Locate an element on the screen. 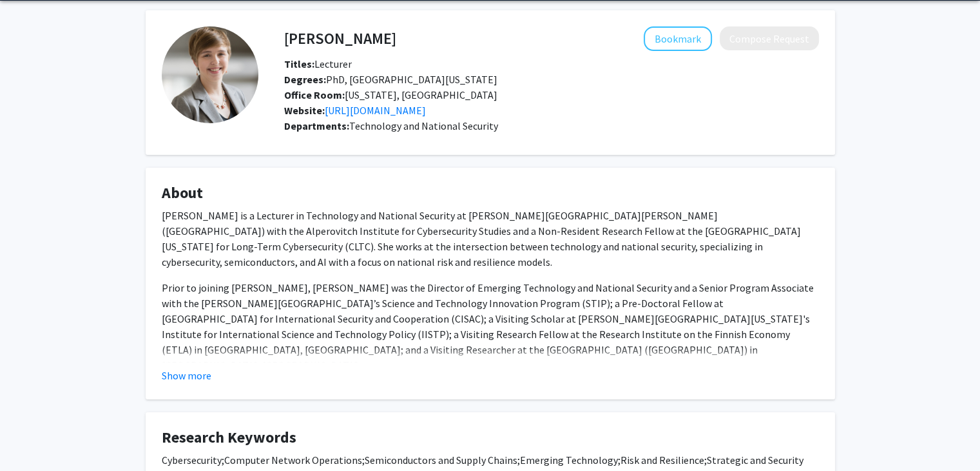 Image resolution: width=980 pixels, height=471 pixels. span: Computer Network Operations; is located at coordinates (294, 460).